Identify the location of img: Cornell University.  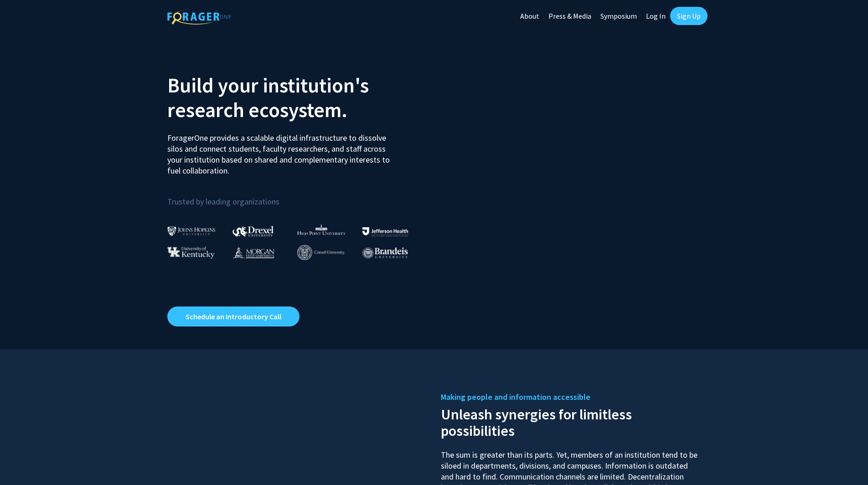
(321, 253).